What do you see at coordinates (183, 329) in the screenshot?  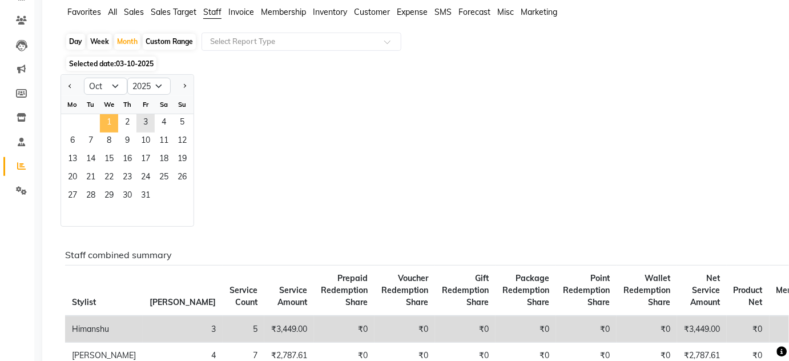 I see `td: 3` at bounding box center [183, 329].